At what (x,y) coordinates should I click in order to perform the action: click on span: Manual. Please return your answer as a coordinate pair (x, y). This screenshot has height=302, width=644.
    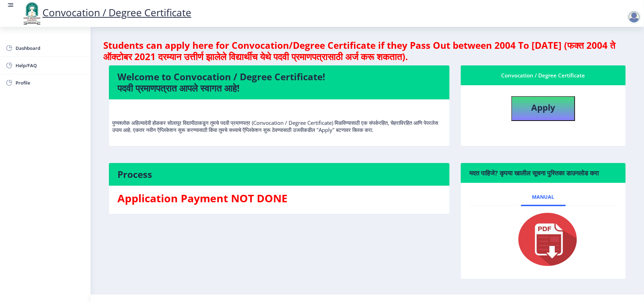
    Looking at the image, I should click on (543, 197).